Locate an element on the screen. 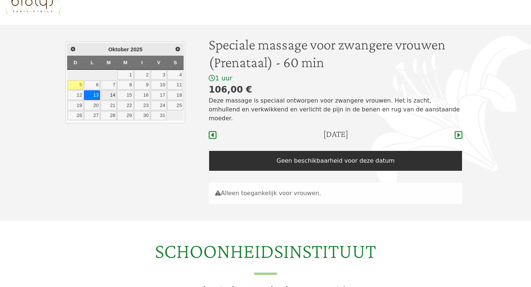  font: 11 is located at coordinates (179, 84).